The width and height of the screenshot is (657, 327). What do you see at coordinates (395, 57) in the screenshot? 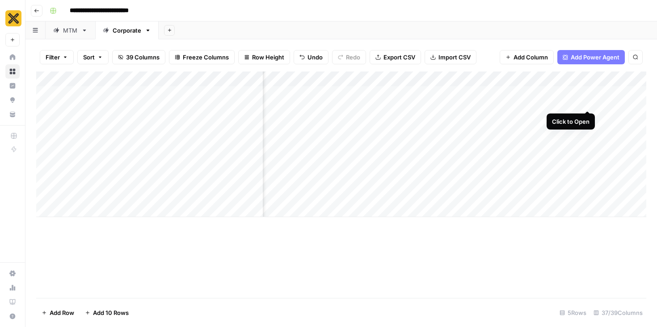
I see `button: Export CSV` at bounding box center [395, 57].